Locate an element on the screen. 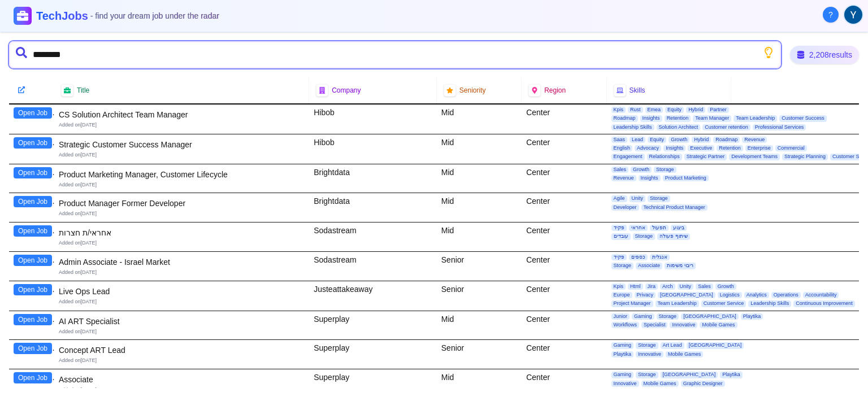 The height and width of the screenshot is (397, 868). div: Product Manager Former Developer is located at coordinates (181, 203).